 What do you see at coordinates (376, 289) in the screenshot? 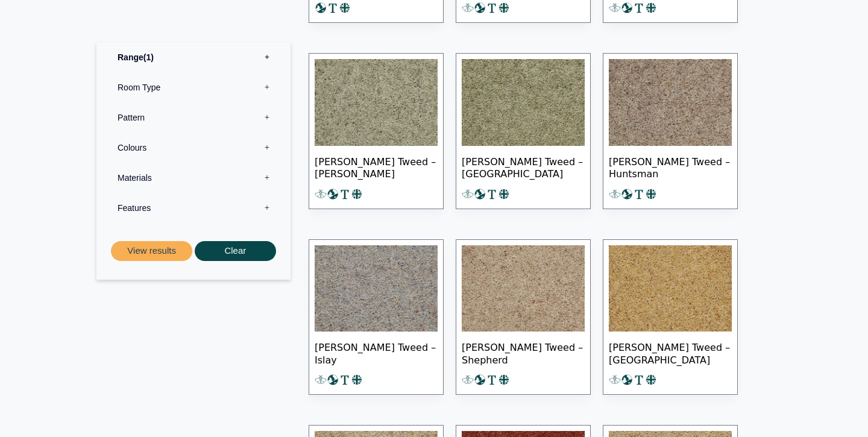
I see `img: Tomkinson Tweed Islay` at bounding box center [376, 289].